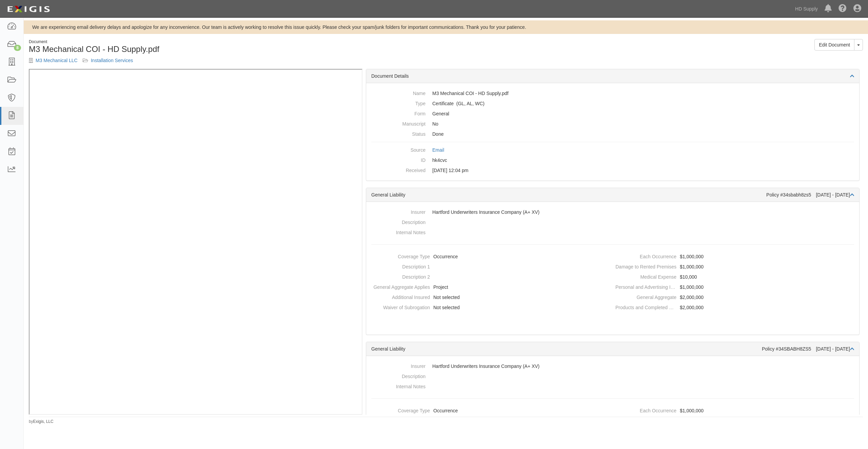 This screenshot has height=449, width=868. What do you see at coordinates (613, 94) in the screenshot?
I see `dd: M3 Mechanical COI - HD Supply.pdf` at bounding box center [613, 94].